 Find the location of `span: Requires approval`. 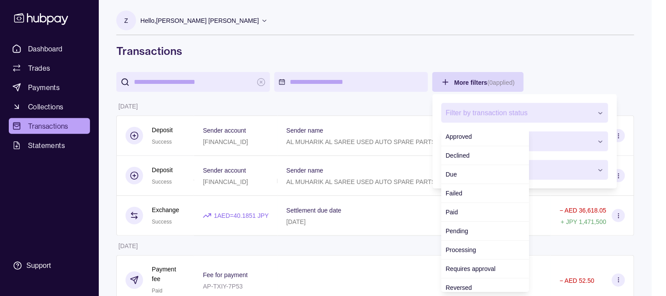

span: Requires approval is located at coordinates (471, 269).